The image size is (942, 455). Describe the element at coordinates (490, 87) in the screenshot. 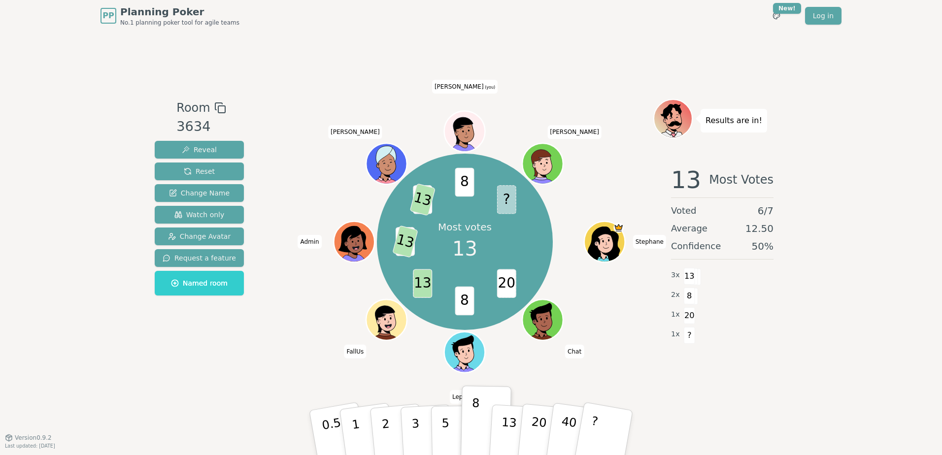

I see `span: (you)` at that location.